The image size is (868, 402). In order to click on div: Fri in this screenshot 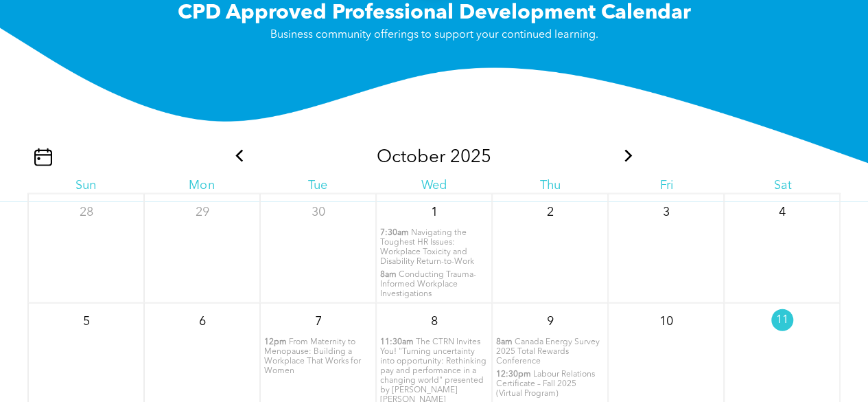, I will do `click(666, 186)`.